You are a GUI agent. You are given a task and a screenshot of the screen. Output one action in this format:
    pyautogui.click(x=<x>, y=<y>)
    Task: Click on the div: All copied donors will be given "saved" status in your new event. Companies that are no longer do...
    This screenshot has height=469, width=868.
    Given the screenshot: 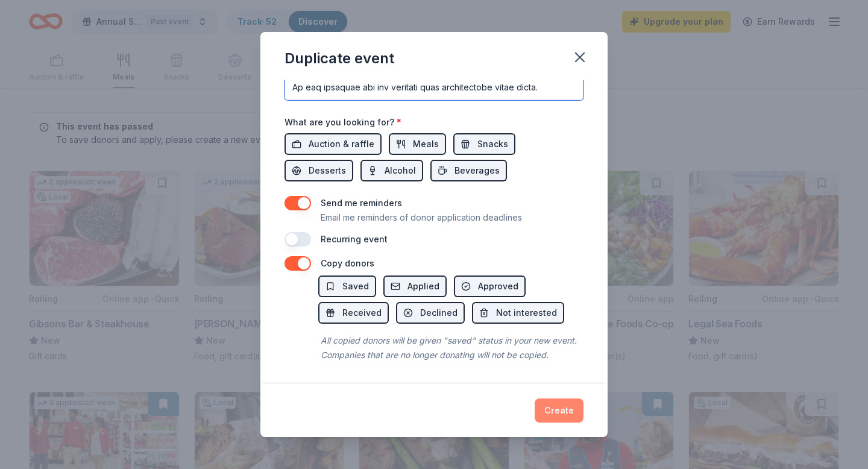 What is the action you would take?
    pyautogui.click(x=451, y=347)
    